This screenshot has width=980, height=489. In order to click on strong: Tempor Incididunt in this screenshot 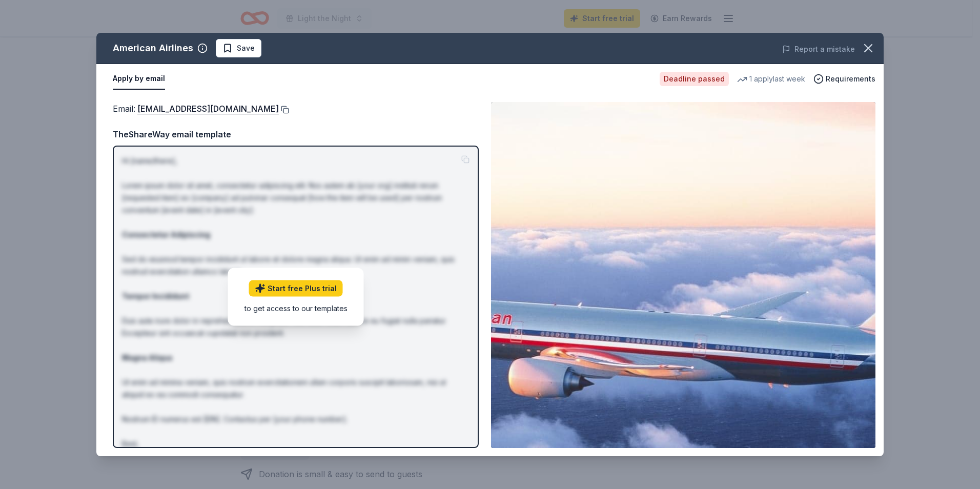, I will do `click(155, 296)`.